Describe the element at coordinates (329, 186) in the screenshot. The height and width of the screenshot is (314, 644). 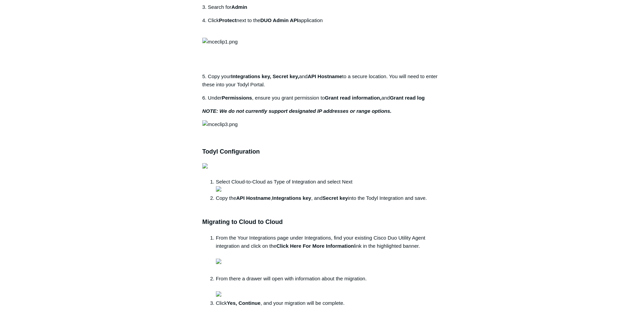
I see `li: Select Cloud-to-Cloud as Type of Integration and select Next` at that location.